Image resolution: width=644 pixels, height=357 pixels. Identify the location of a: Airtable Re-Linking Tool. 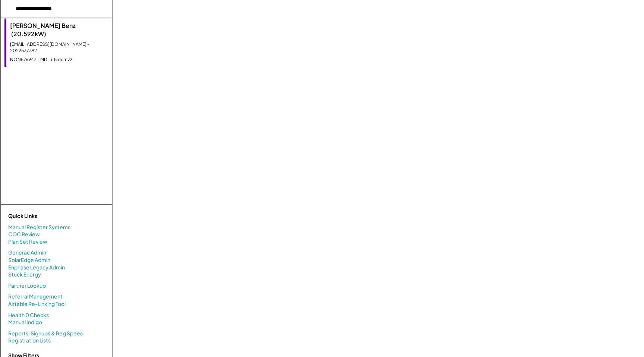
(37, 304).